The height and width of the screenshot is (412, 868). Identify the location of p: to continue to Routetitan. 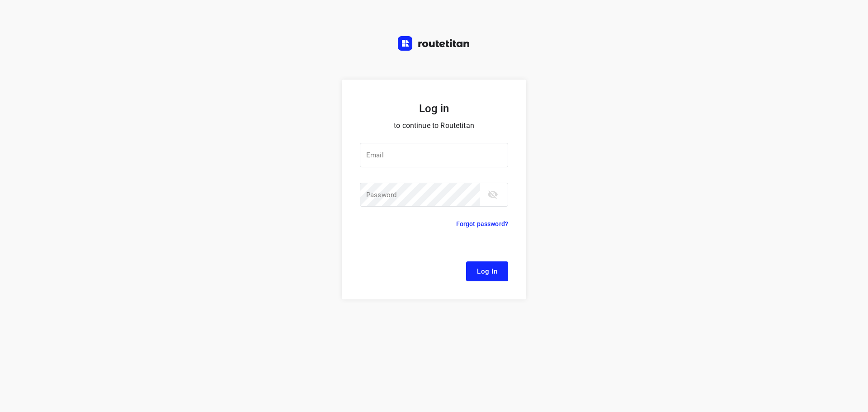
(434, 125).